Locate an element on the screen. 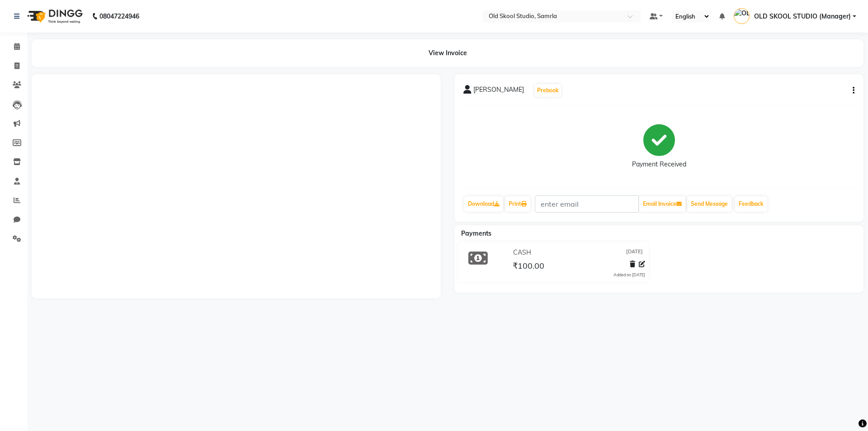  a: Feedback is located at coordinates (751, 204).